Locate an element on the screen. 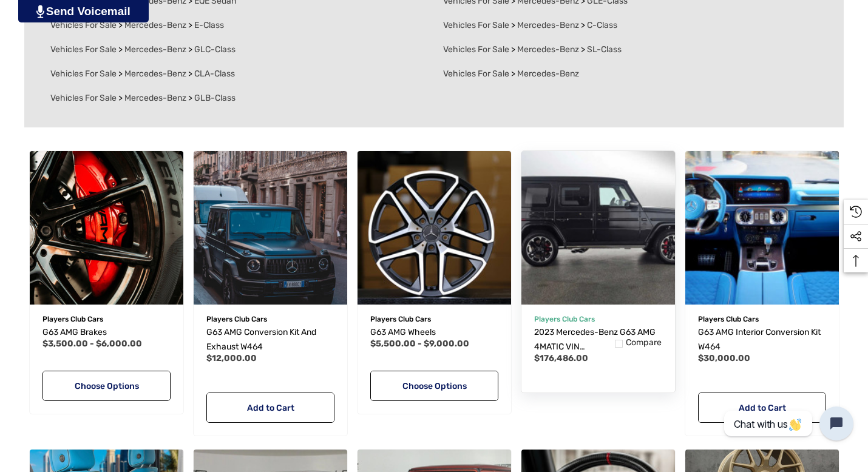 The height and width of the screenshot is (472, 868). span: CLA-Class is located at coordinates (215, 74).